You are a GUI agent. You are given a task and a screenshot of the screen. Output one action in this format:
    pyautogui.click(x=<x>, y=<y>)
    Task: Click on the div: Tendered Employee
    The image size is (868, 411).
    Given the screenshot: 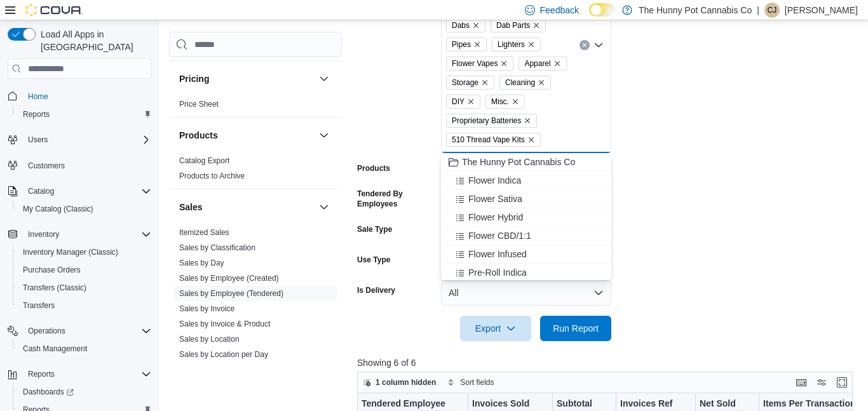 What is the action you would take?
    pyautogui.click(x=407, y=405)
    